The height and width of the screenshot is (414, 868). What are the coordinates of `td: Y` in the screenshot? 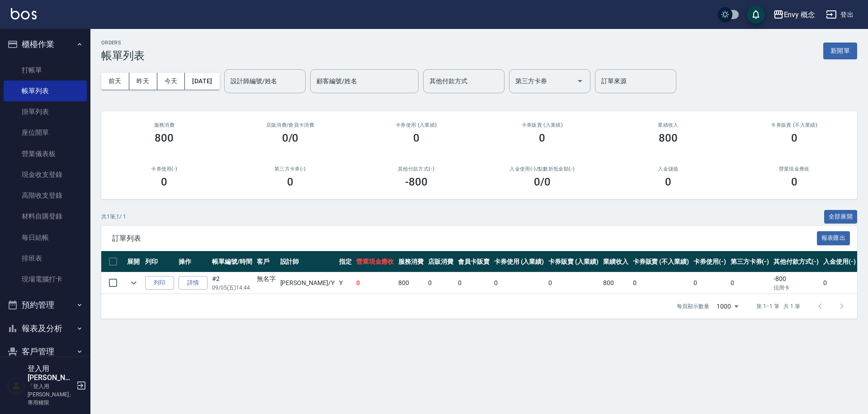 It's located at (345, 283).